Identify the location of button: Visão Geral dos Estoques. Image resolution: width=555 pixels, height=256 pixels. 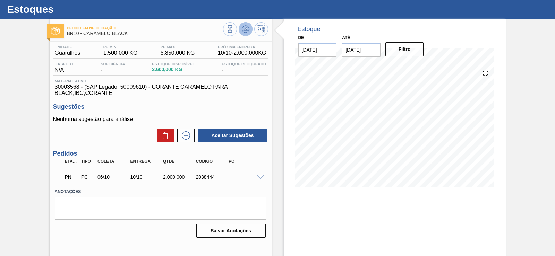
(230, 29).